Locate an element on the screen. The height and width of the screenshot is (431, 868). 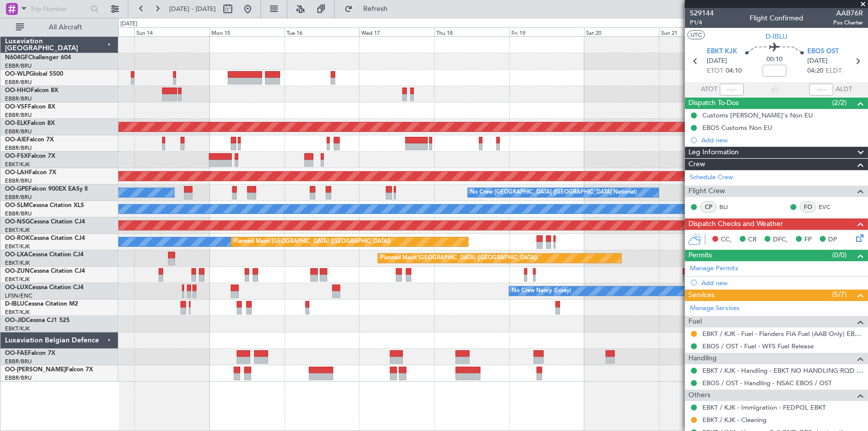
span: Flight Crew is located at coordinates (707, 191).